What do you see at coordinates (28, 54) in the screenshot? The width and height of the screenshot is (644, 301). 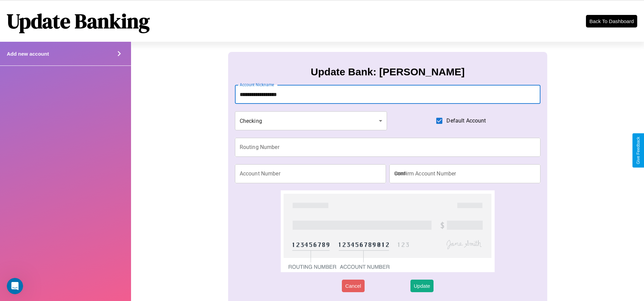 I see `h4: Add new account` at bounding box center [28, 54].